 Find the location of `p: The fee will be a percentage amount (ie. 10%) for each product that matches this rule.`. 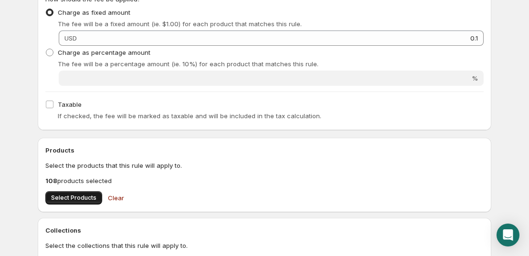

p: The fee will be a percentage amount (ie. 10%) for each product that matches this rule. is located at coordinates (271, 64).